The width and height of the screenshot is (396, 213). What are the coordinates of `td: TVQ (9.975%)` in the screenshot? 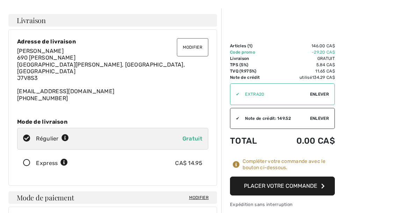 It's located at (253, 71).